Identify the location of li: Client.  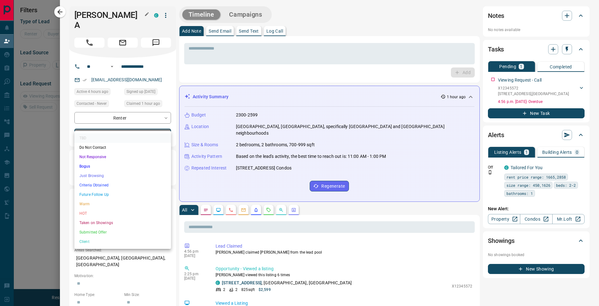
(123, 242).